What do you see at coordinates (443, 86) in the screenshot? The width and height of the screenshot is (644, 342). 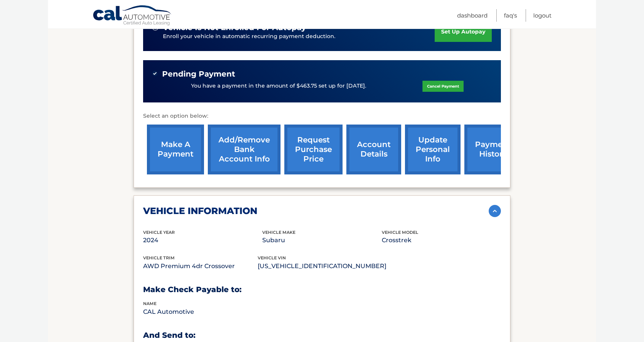 I see `a: Cancel Payment` at bounding box center [443, 86].